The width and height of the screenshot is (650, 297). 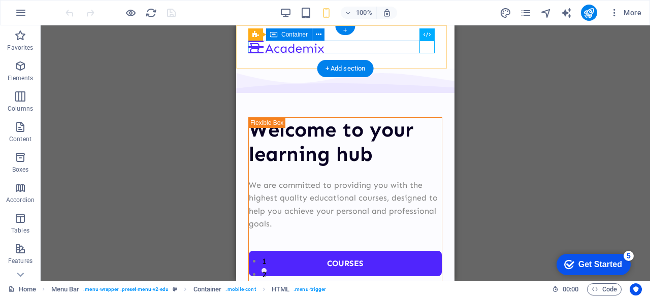 I want to click on span: . menu-trigger, so click(x=310, y=290).